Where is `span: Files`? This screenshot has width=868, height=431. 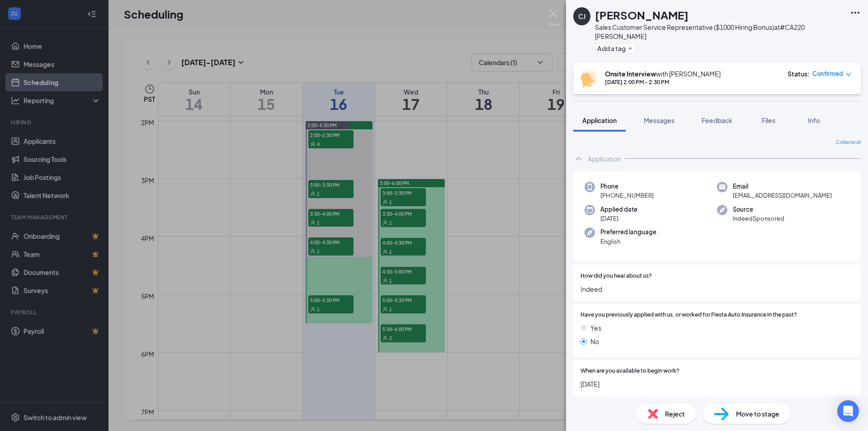
span: Files is located at coordinates (769, 121).